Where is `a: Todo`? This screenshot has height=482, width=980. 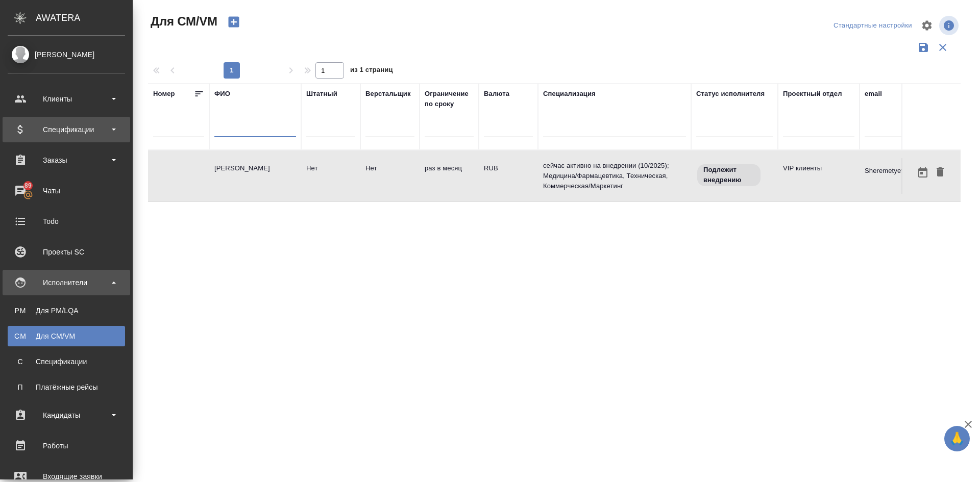 a: Todo is located at coordinates (67, 222).